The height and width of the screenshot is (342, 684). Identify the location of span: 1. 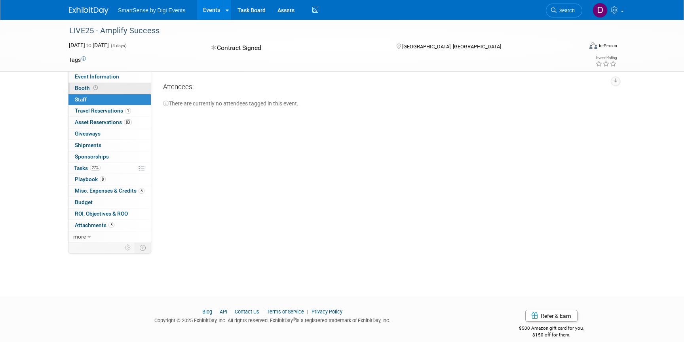
(128, 110).